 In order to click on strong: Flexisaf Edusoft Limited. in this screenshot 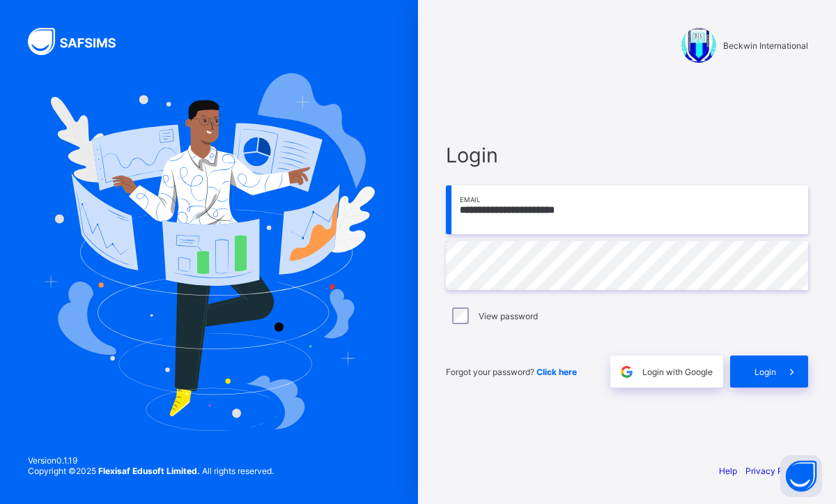, I will do `click(149, 470)`.